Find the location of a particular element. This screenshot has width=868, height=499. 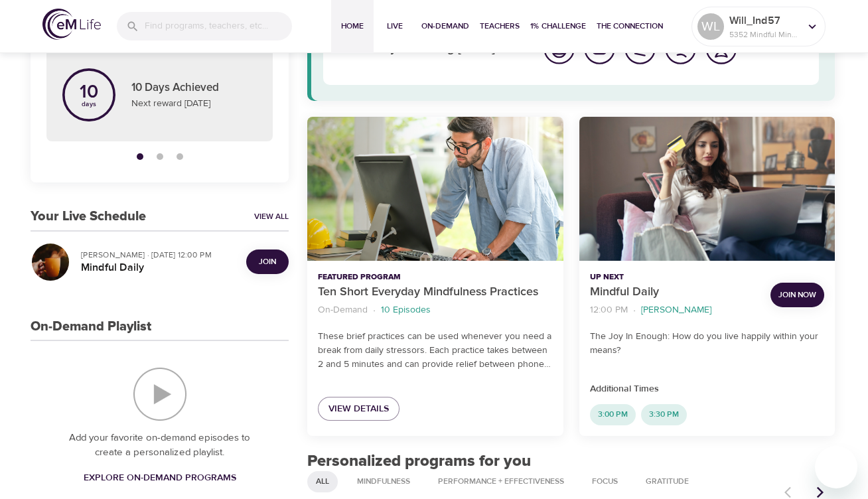

p: The Joy In Enough: How do you live happily within your means? is located at coordinates (707, 344).